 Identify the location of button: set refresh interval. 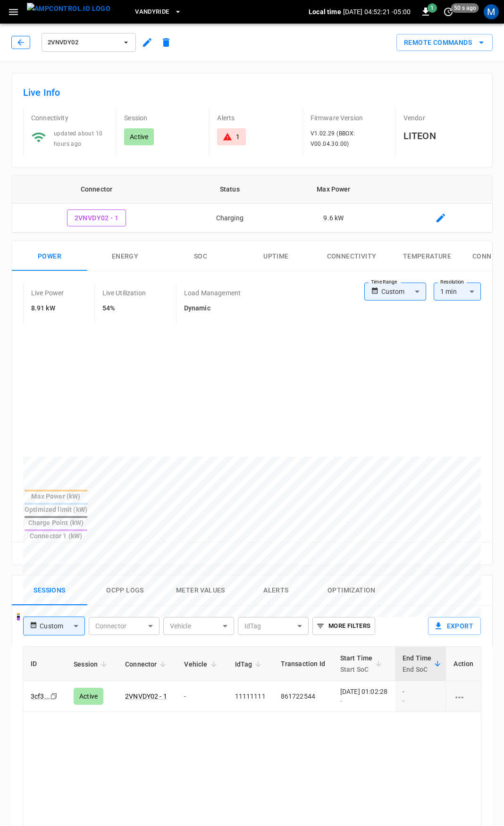
(448, 11).